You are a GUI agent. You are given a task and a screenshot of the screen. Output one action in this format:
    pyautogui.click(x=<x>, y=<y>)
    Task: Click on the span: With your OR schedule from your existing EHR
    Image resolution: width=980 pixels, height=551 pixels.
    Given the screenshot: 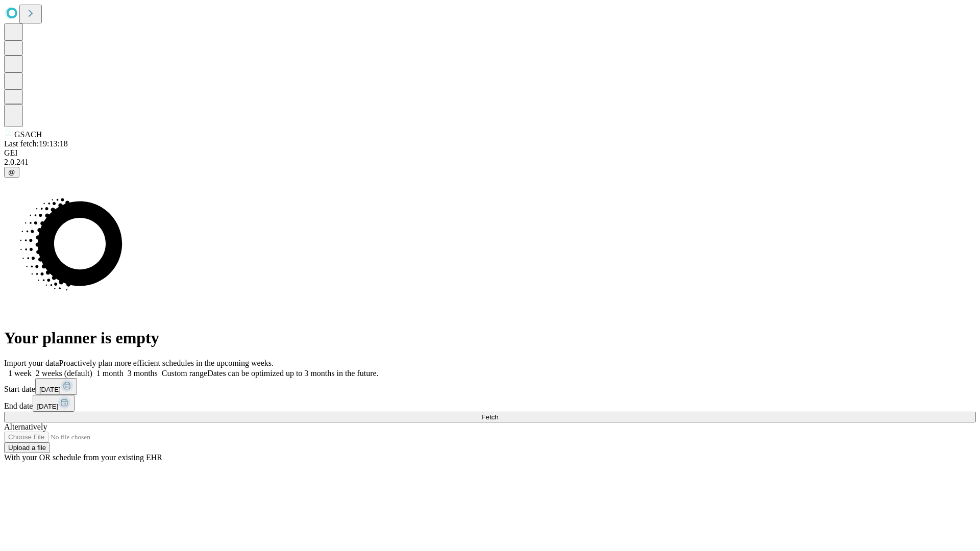 What is the action you would take?
    pyautogui.click(x=83, y=457)
    